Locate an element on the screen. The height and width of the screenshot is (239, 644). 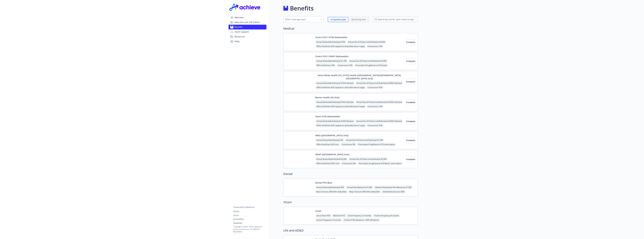
a: New Hire and Life Events is located at coordinates (247, 22).